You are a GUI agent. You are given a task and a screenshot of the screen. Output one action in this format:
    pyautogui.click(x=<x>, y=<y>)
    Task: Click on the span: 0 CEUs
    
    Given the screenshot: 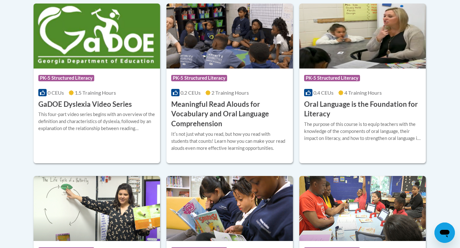 What is the action you would take?
    pyautogui.click(x=56, y=93)
    